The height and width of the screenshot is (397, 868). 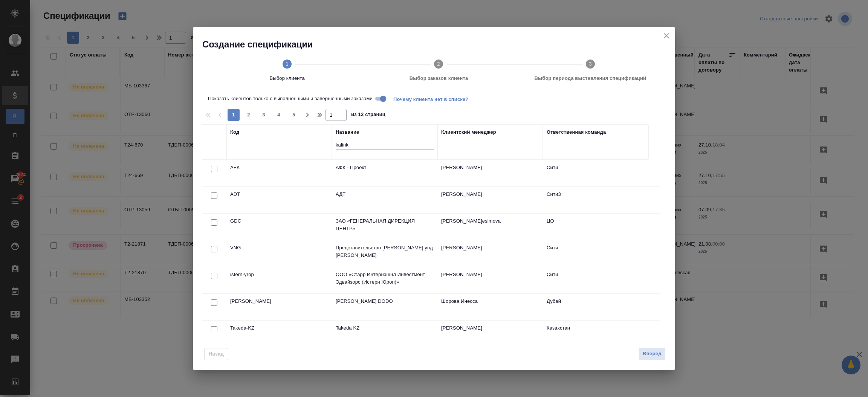 I want to click on td: Сити3, so click(x=595, y=200).